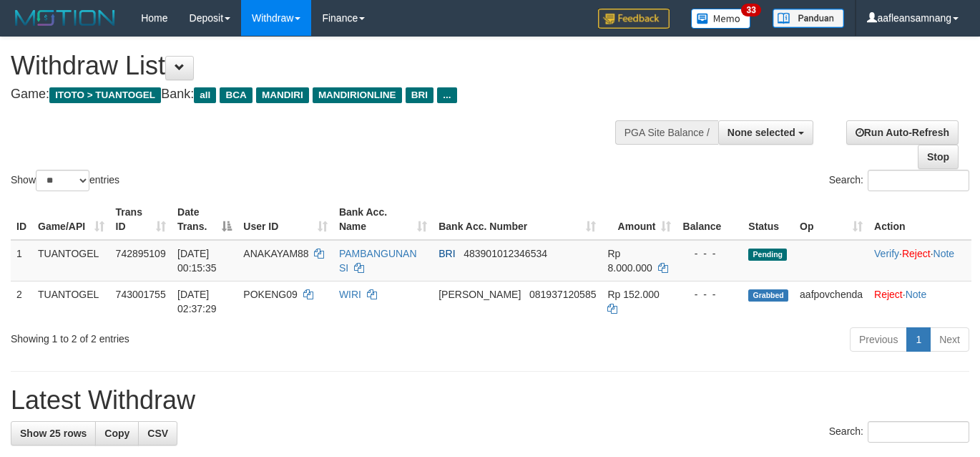 The image size is (980, 457). Describe the element at coordinates (53, 433) in the screenshot. I see `a: Show 25 rows` at that location.